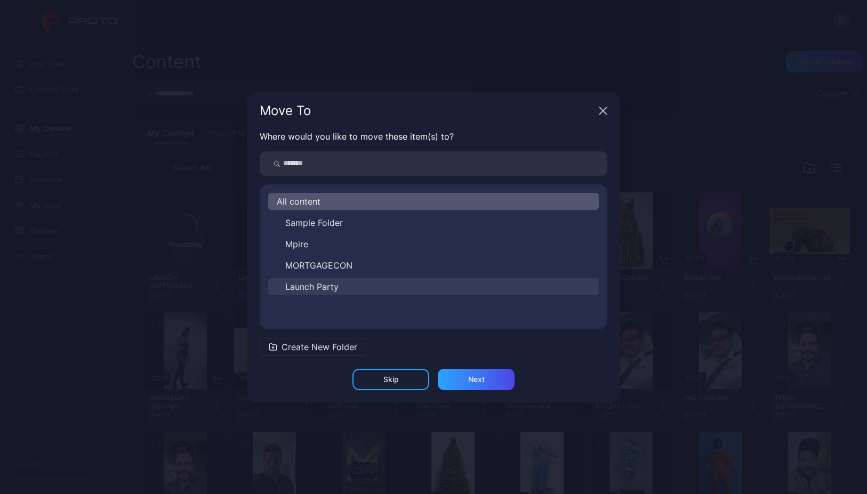  I want to click on button: Mpire, so click(433, 244).